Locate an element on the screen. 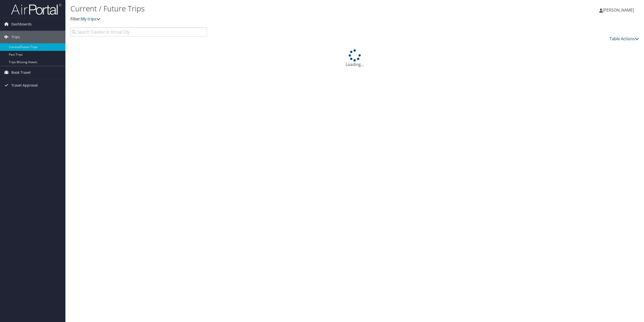 The image size is (644, 322). h1: Current / Future Trips is located at coordinates (260, 8).